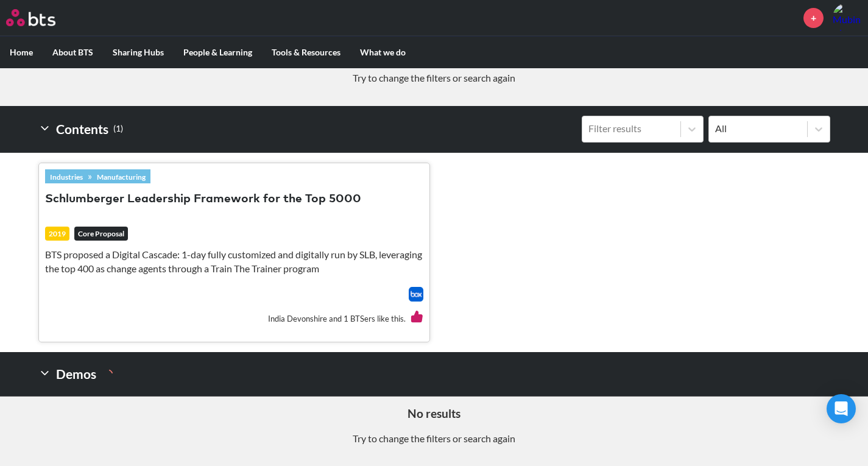 The height and width of the screenshot is (466, 868). What do you see at coordinates (101, 234) in the screenshot?
I see `em: Core Proposal` at bounding box center [101, 234].